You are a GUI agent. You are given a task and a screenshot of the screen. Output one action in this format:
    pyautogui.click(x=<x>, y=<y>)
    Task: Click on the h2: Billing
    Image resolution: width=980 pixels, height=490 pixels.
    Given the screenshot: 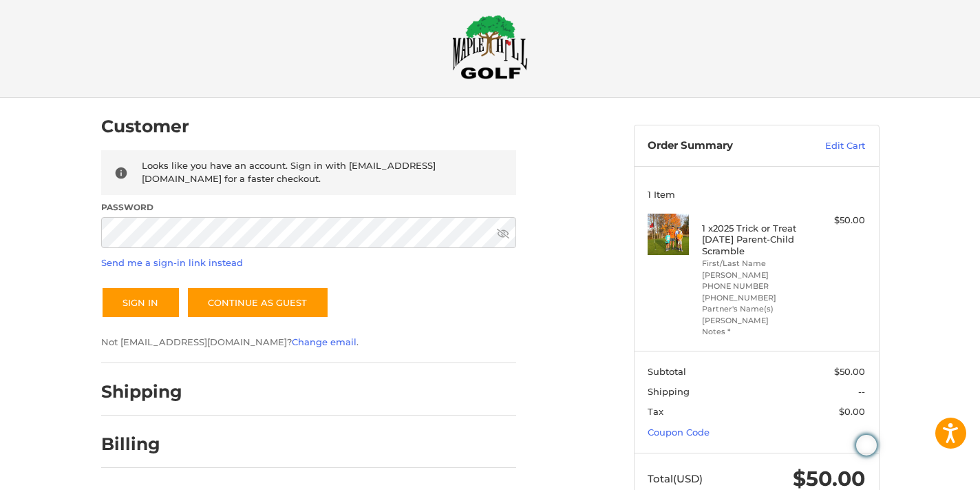 What is the action you would take?
    pyautogui.click(x=141, y=443)
    